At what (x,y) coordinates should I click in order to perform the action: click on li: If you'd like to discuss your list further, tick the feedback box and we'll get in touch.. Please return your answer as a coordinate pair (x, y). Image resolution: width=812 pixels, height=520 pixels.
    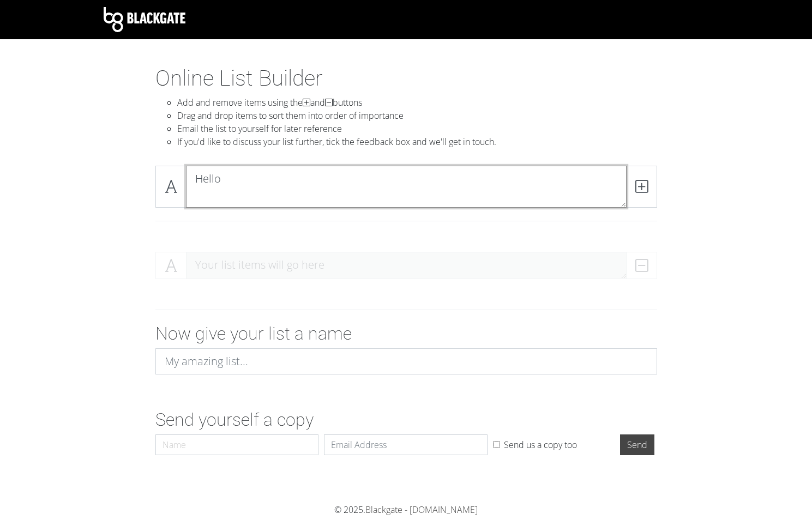
    Looking at the image, I should click on (417, 141).